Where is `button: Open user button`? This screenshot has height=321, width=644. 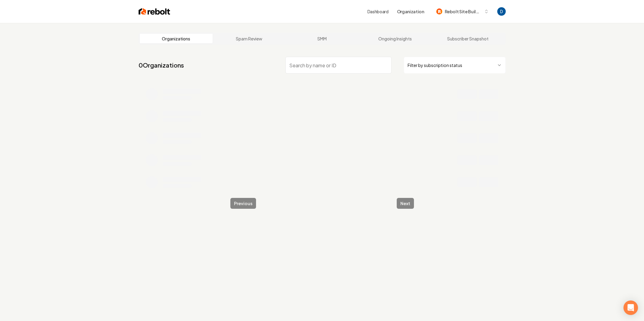 button: Open user button is located at coordinates (501, 11).